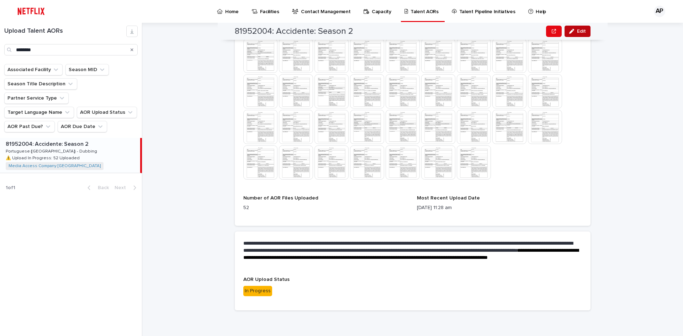 The image size is (683, 336). Describe the element at coordinates (266, 280) in the screenshot. I see `span: AOR Upload Status` at that location.